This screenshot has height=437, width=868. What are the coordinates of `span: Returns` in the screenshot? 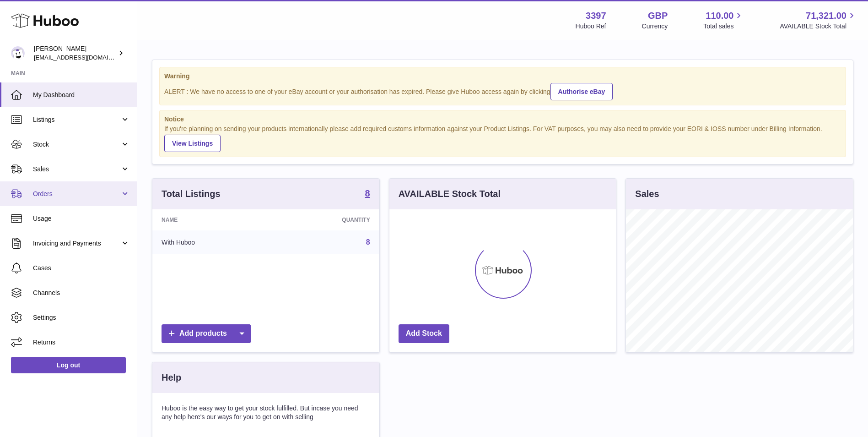 It's located at (81, 342).